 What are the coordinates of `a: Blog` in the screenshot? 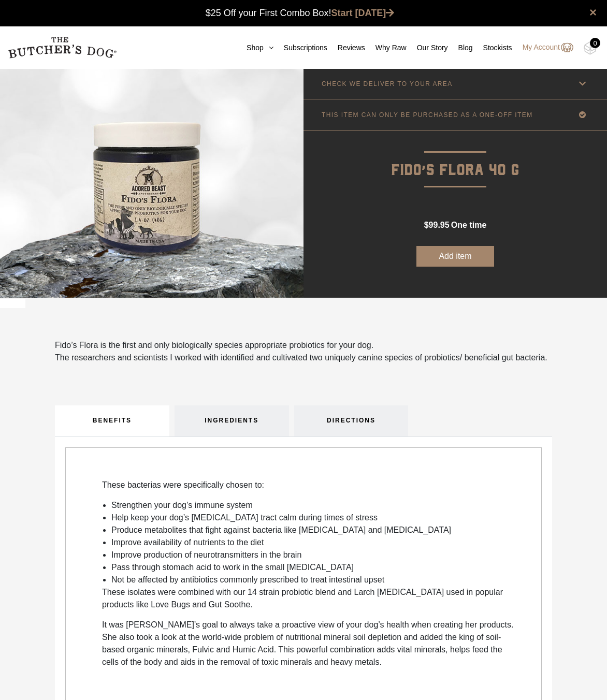 It's located at (461, 48).